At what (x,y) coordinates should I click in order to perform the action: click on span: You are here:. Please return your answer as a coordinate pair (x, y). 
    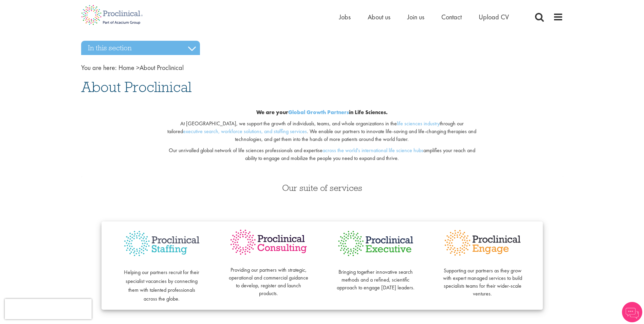
    Looking at the image, I should click on (99, 68).